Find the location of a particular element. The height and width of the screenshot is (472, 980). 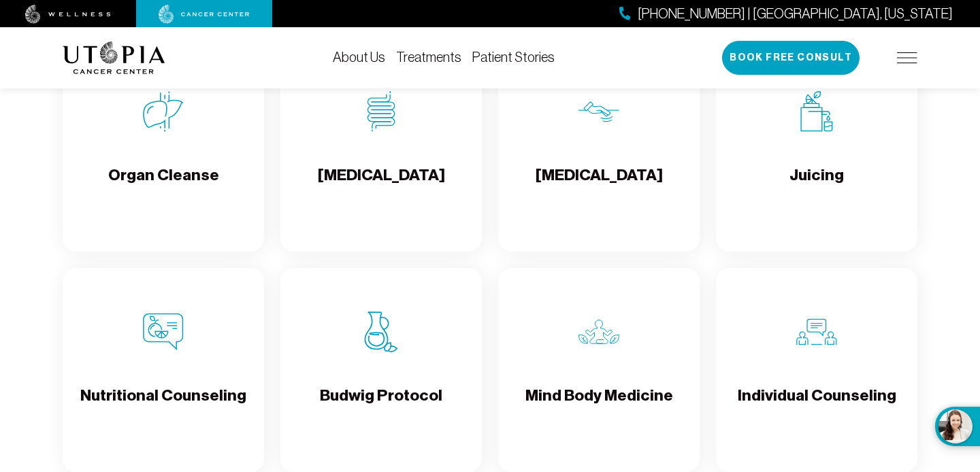

a: About Us is located at coordinates (358, 57).